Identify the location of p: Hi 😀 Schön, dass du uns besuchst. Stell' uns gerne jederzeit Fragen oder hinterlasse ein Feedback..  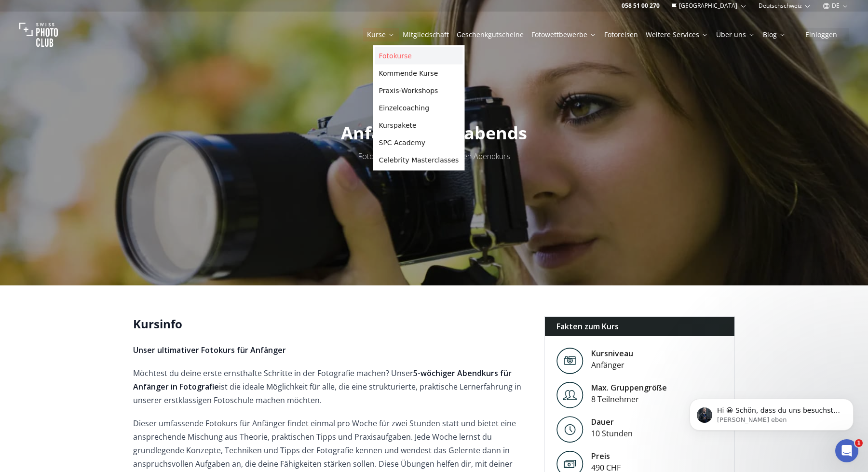
(104, 33).